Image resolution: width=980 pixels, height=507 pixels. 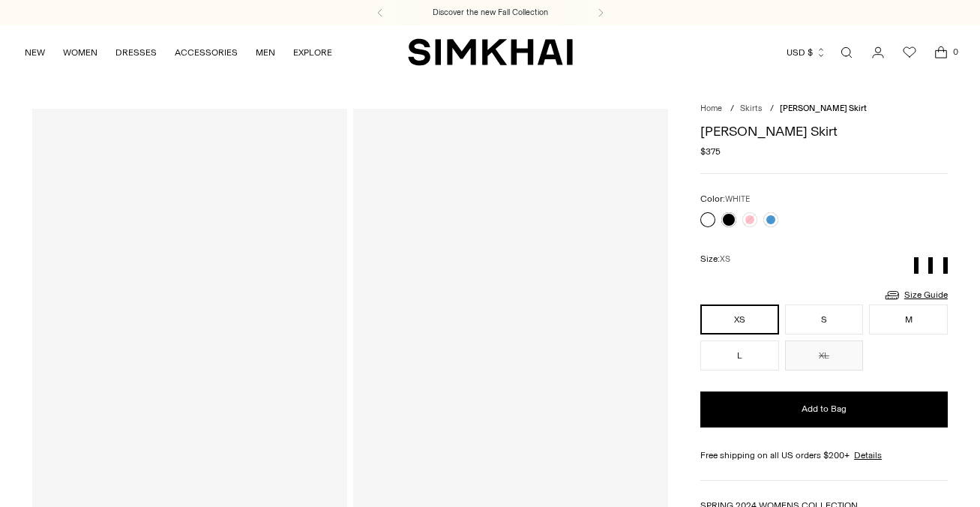 What do you see at coordinates (739, 355) in the screenshot?
I see `button: L` at bounding box center [739, 355].